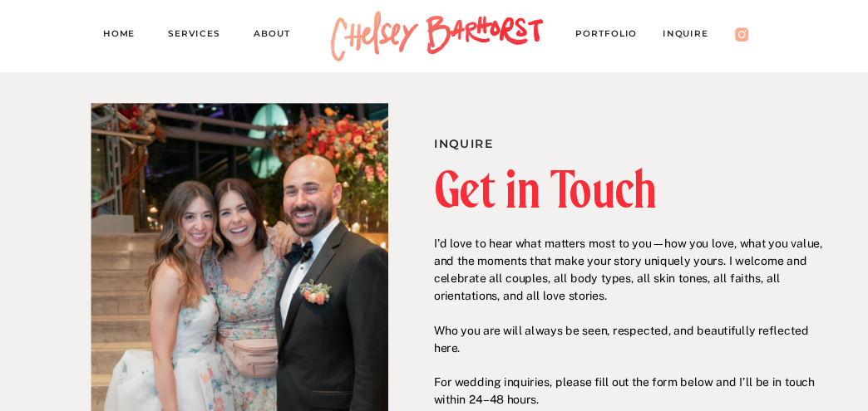 The image size is (868, 411). What do you see at coordinates (124, 36) in the screenshot?
I see `a: Home` at bounding box center [124, 36].